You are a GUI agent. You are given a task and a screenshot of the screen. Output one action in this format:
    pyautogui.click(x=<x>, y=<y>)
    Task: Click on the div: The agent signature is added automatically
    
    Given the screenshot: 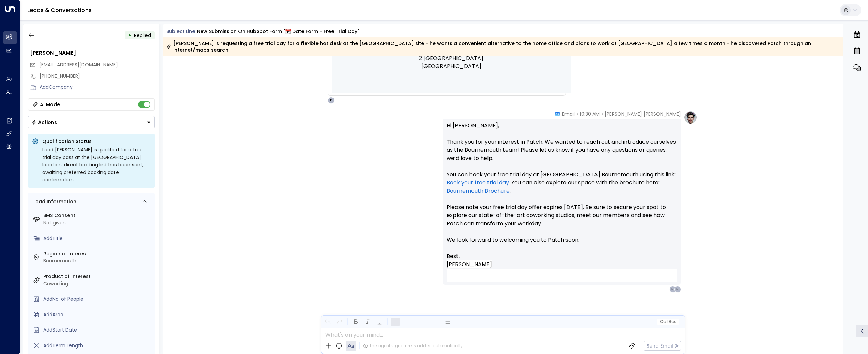 What is the action you would take?
    pyautogui.click(x=413, y=346)
    